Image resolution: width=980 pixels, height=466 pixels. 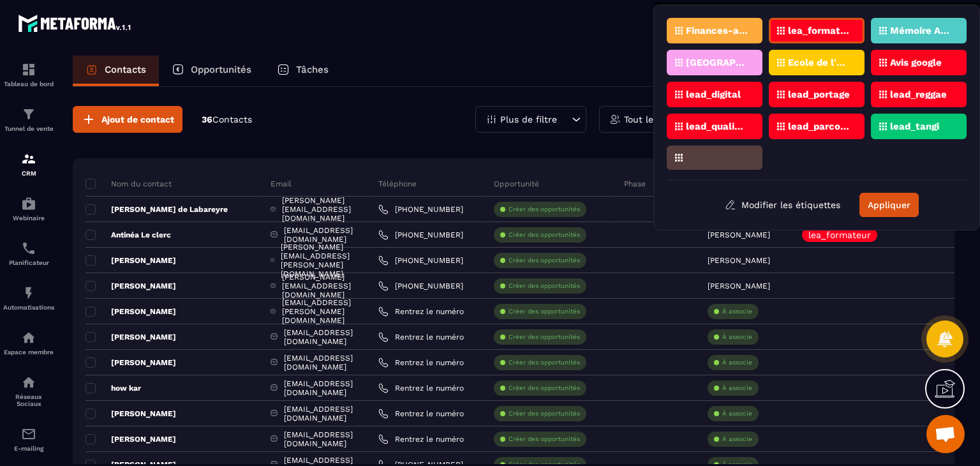 What do you see at coordinates (128, 119) in the screenshot?
I see `button: Ajout de contact` at bounding box center [128, 119].